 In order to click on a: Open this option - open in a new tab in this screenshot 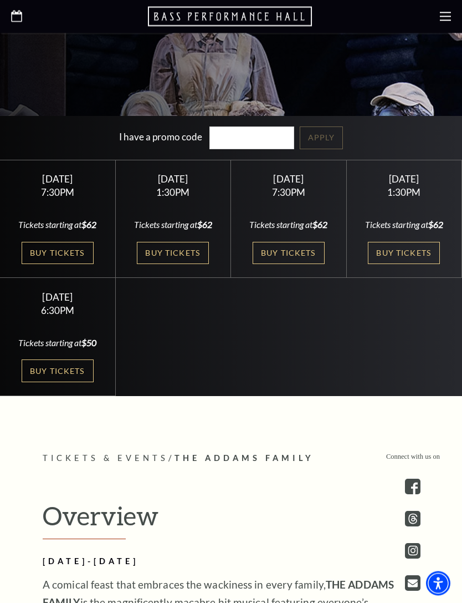, I will do `click(413, 583)`.